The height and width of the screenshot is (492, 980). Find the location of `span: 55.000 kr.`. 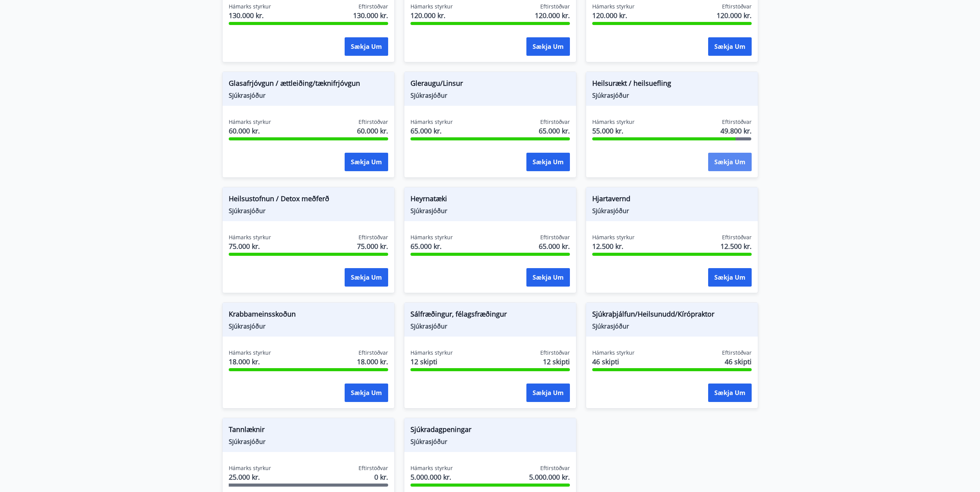

span: 55.000 kr. is located at coordinates (613, 131).